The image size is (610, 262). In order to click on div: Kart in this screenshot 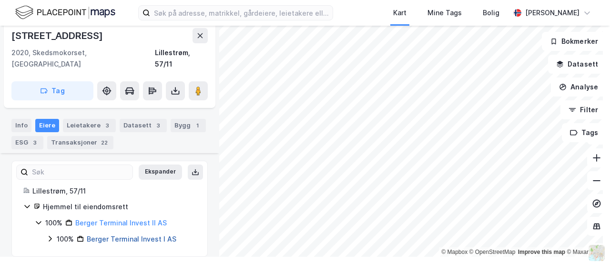, I will do `click(400, 13)`.